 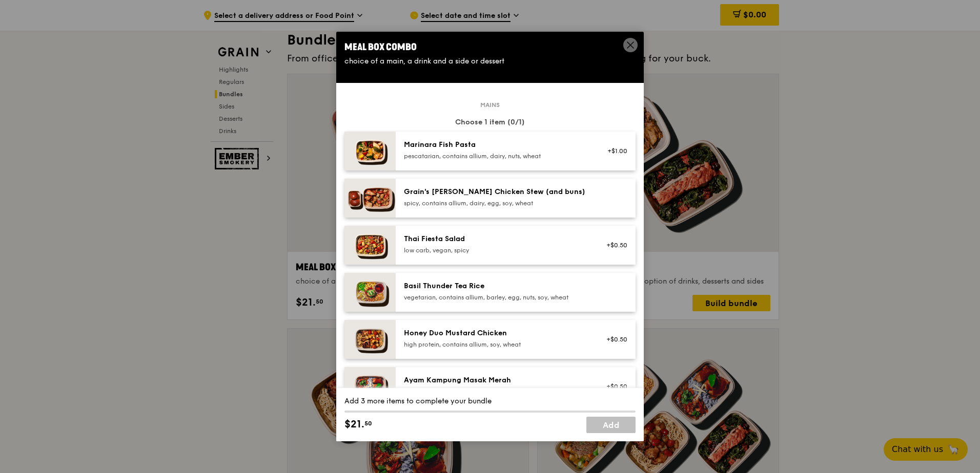 What do you see at coordinates (613, 151) in the screenshot?
I see `div: +$1.00` at bounding box center [613, 151].